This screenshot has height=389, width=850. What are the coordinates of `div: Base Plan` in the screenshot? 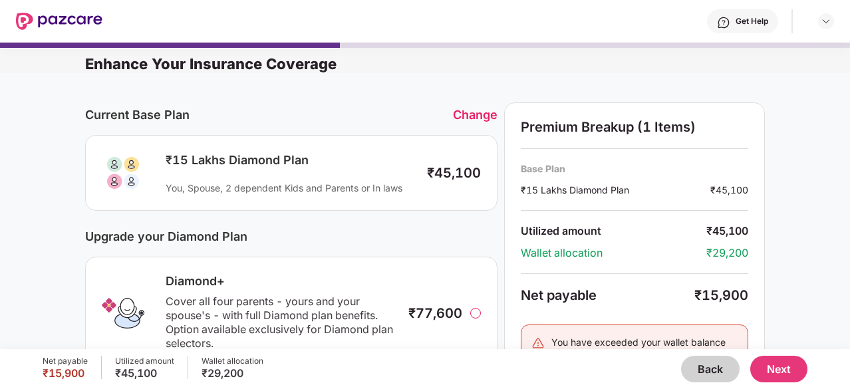 It's located at (634, 168).